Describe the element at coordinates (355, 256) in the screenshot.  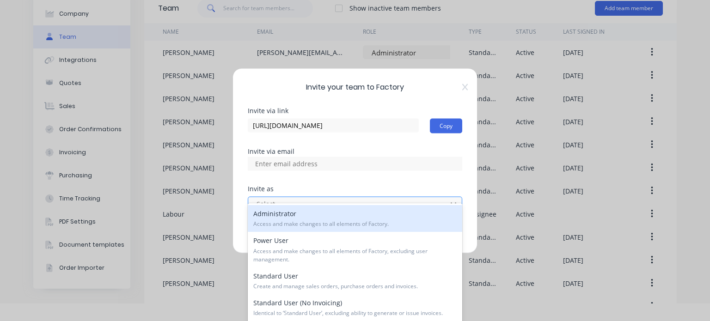
I see `span: Access and make changes to all elements of Factory, excluding user management.` at that location.